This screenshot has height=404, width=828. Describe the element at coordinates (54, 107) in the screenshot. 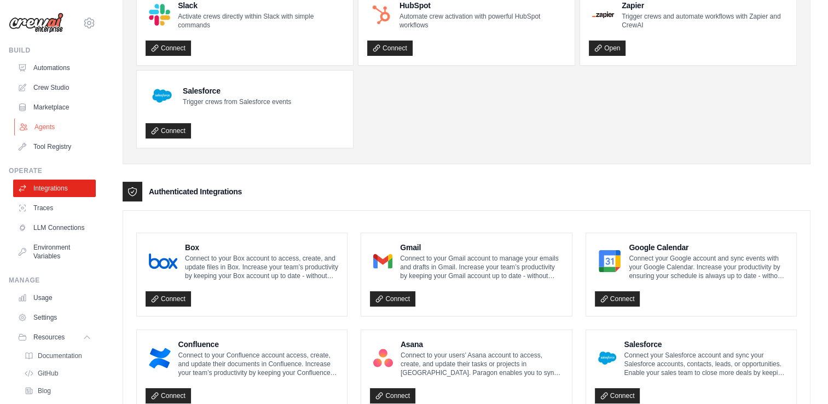

I see `a: Marketplace` at that location.